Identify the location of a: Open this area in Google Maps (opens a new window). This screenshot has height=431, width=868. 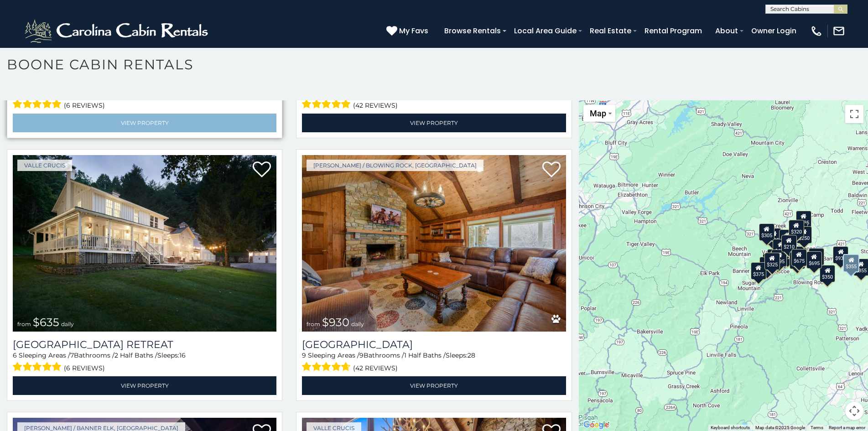
(596, 425).